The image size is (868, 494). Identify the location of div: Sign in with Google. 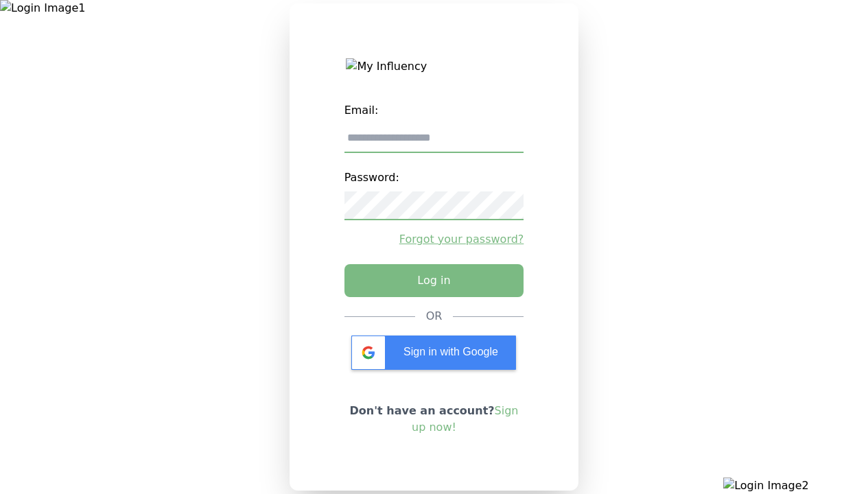
(434, 353).